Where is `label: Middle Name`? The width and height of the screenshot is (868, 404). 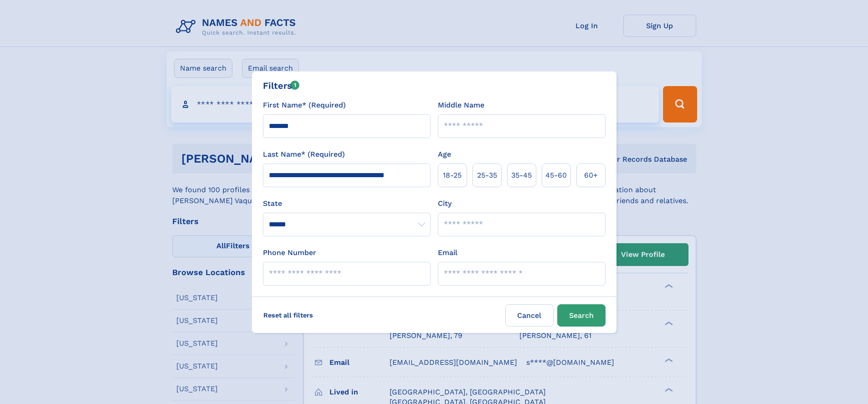 label: Middle Name is located at coordinates (461, 105).